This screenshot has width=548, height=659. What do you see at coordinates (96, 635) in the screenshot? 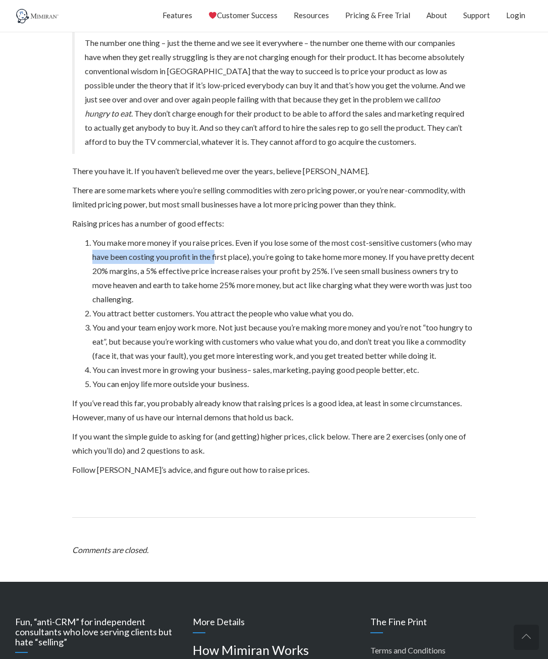
I see `h3: Fun, “anti-CRM” for independent consultants who love serving clients but hate “selling”` at bounding box center [96, 635].